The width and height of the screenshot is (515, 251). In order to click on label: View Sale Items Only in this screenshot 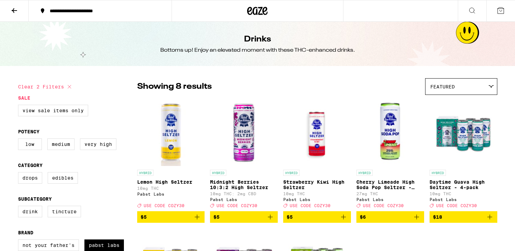, I will do `click(53, 111)`.